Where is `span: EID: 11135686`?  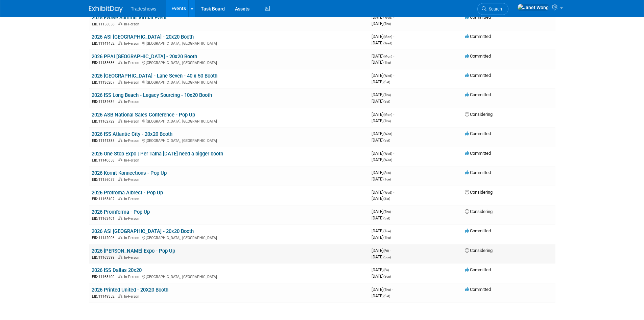 span: EID: 11135686 is located at coordinates (105, 63).